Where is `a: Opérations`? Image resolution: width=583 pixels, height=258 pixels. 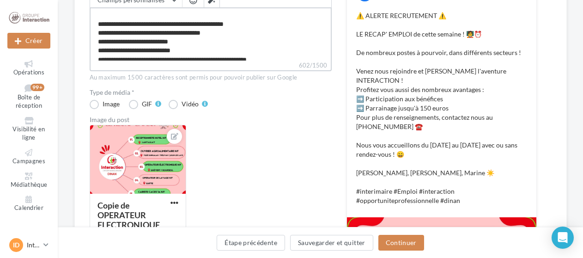 a: Opérations is located at coordinates (29, 68).